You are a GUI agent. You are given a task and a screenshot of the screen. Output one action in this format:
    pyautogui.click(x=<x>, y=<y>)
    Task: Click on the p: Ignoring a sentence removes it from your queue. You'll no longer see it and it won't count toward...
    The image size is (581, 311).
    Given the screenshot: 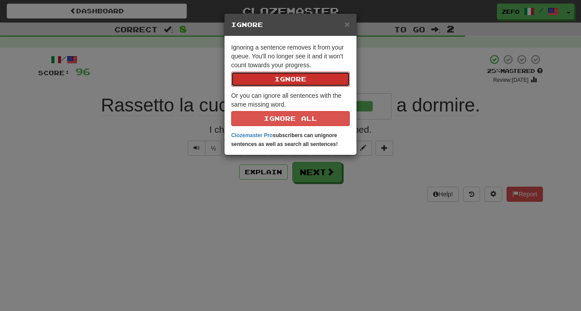 What is the action you would take?
    pyautogui.click(x=291, y=65)
    